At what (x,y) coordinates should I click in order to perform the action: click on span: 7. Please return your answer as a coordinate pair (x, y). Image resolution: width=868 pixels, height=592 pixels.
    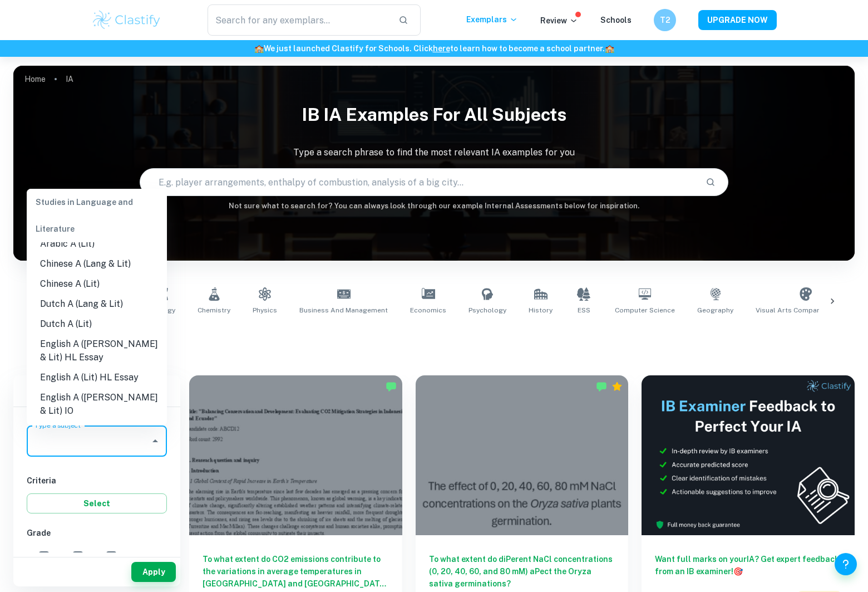
    Looking at the image, I should click on (57, 556).